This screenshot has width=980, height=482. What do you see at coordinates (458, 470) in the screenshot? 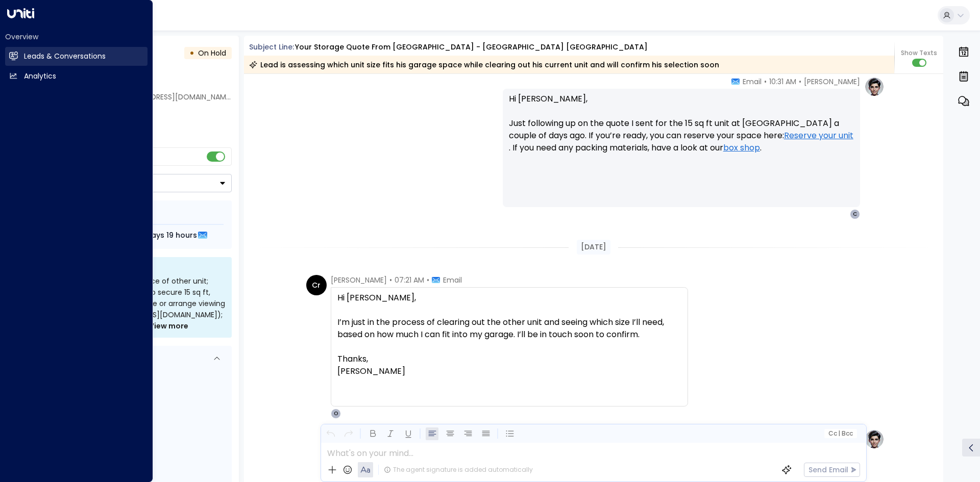
I see `div: The agent signature is added automatically` at bounding box center [458, 470].